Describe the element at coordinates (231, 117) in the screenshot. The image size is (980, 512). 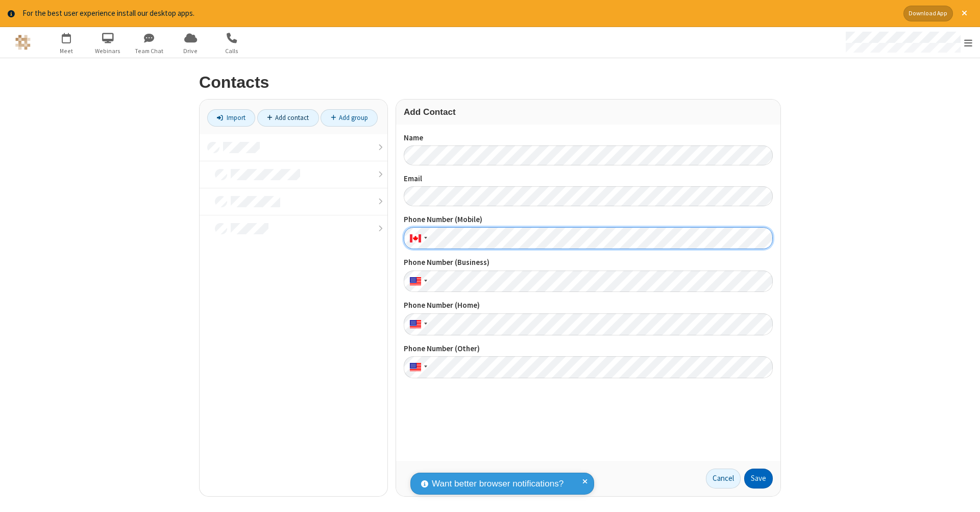
I see `a: Import` at that location.